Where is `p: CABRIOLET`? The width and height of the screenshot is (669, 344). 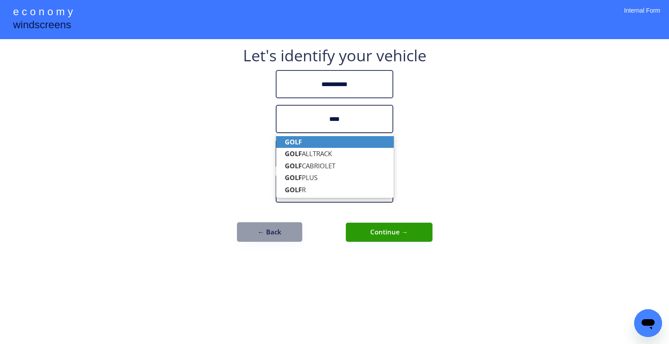
p: CABRIOLET is located at coordinates (335, 166).